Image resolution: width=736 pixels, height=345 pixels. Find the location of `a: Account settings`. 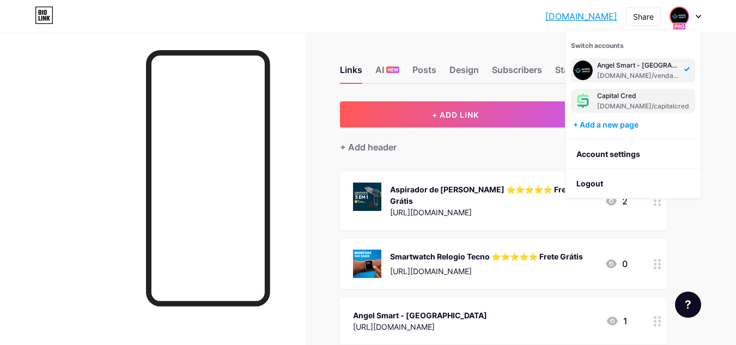

a: Account settings is located at coordinates (633, 154).